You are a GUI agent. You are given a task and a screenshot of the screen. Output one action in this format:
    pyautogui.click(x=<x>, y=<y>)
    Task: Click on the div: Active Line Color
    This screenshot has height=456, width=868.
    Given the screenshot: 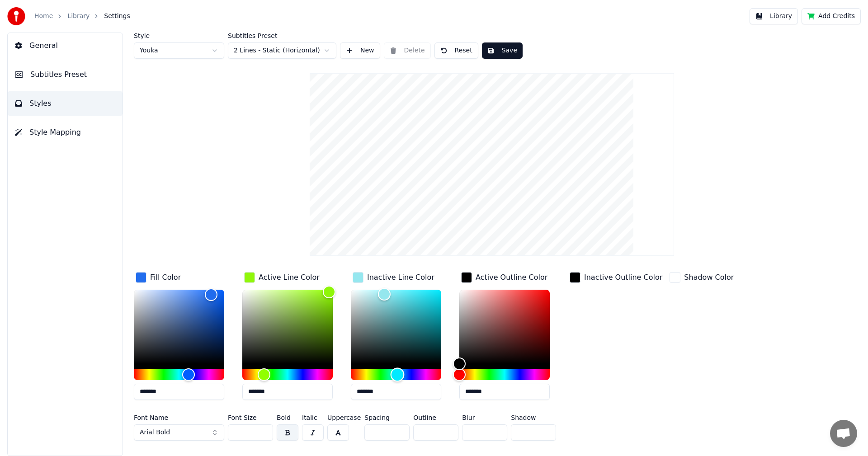 What is the action you would take?
    pyautogui.click(x=289, y=277)
    